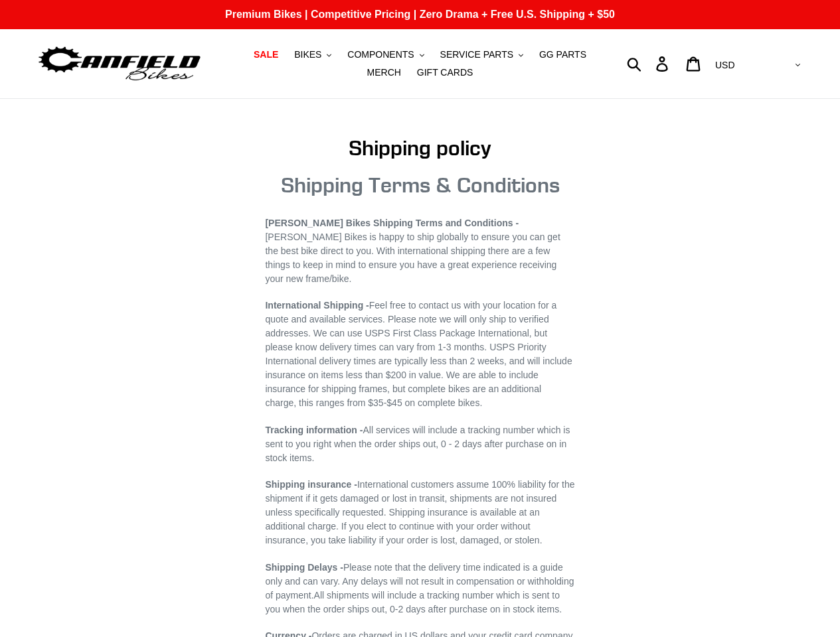 The image size is (840, 637). I want to click on strong: International Shipping -, so click(317, 305).